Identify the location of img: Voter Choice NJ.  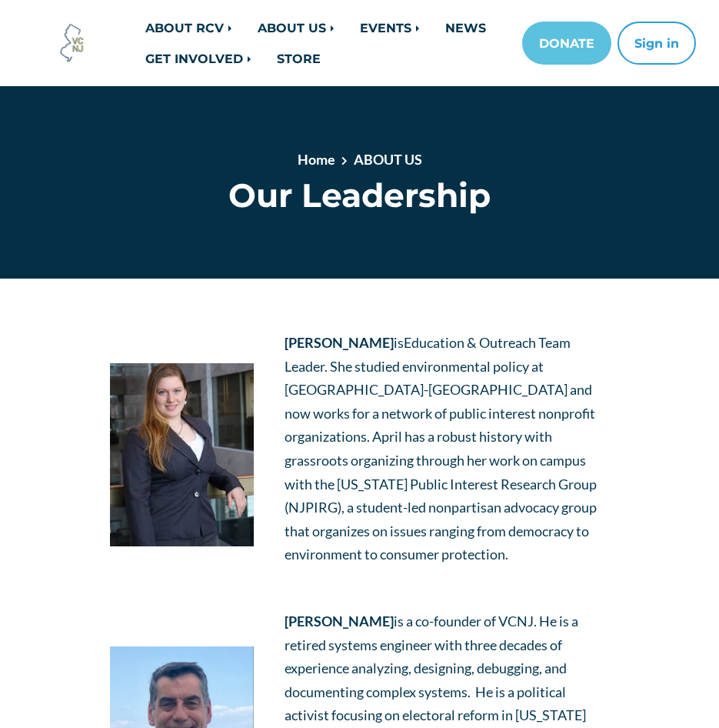
(72, 43).